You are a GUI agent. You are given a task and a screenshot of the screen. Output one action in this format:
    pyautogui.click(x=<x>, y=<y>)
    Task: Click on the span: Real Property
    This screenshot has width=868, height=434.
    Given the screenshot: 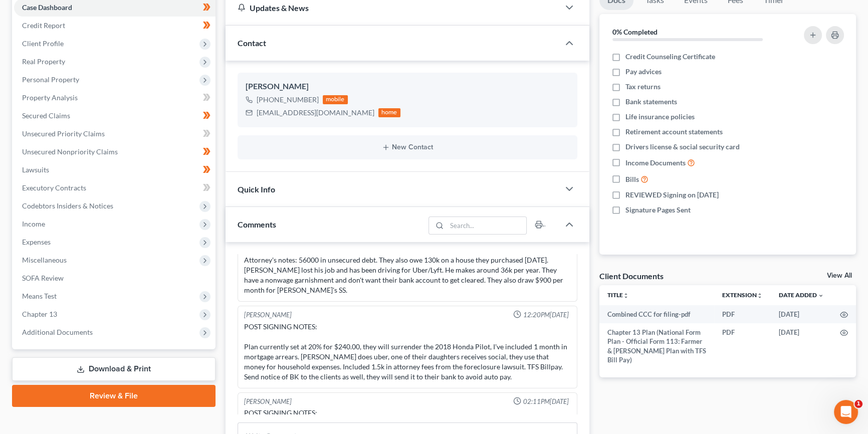 What is the action you would take?
    pyautogui.click(x=44, y=61)
    